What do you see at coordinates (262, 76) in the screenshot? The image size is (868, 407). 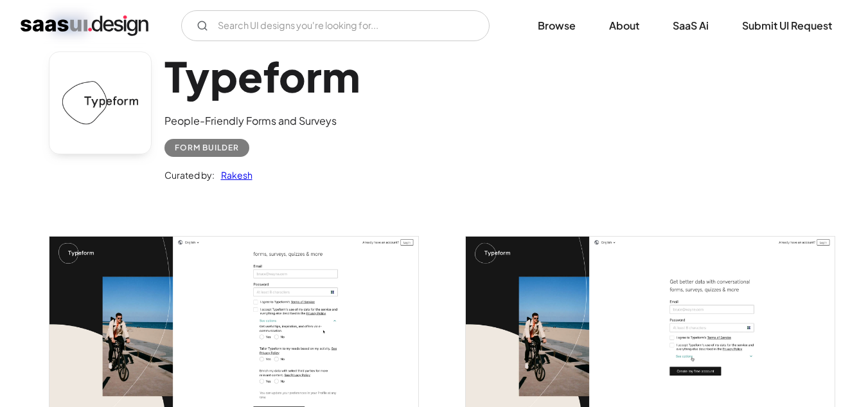 I see `h1: Typeform` at bounding box center [262, 76].